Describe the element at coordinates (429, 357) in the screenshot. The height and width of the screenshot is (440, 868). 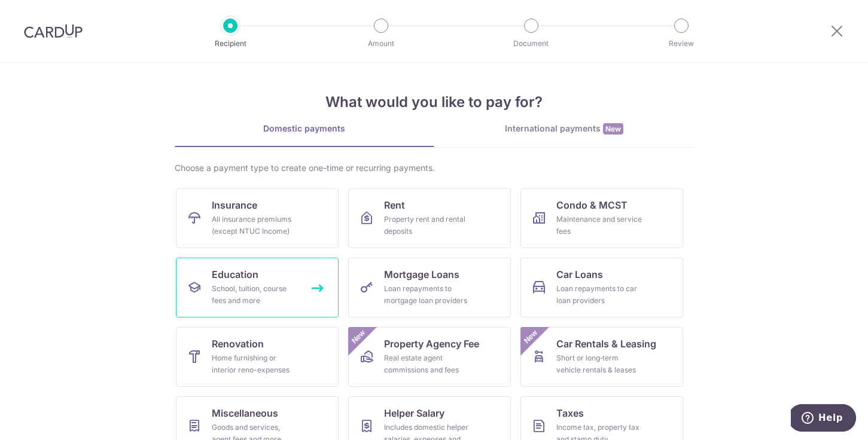
I see `a: Property Agency FeeReal estate agent commissions and feesNew` at that location.